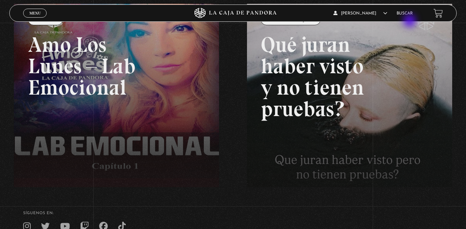  What do you see at coordinates (438, 13) in the screenshot?
I see `a: View your shopping cart` at bounding box center [438, 13].